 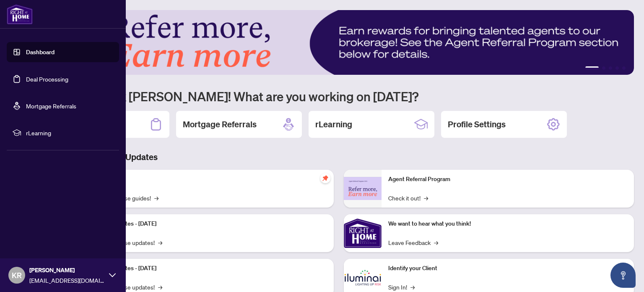 I want to click on p: Identify your Client, so click(x=508, y=268).